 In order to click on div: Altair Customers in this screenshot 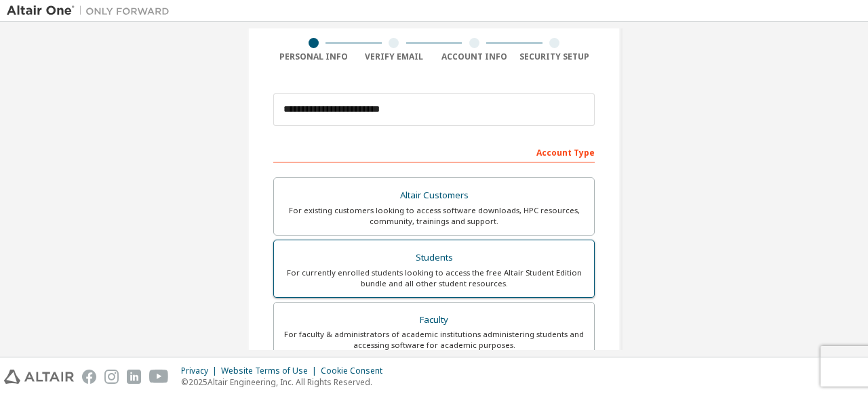, I will do `click(434, 196)`.